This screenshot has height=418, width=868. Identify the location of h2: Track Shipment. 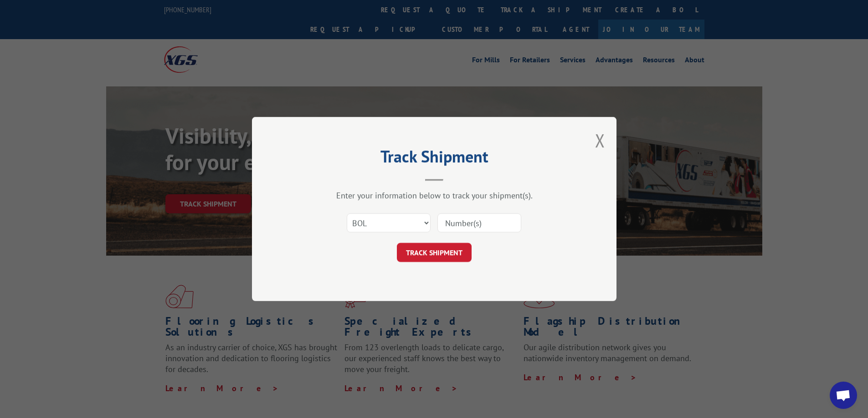
(434, 159).